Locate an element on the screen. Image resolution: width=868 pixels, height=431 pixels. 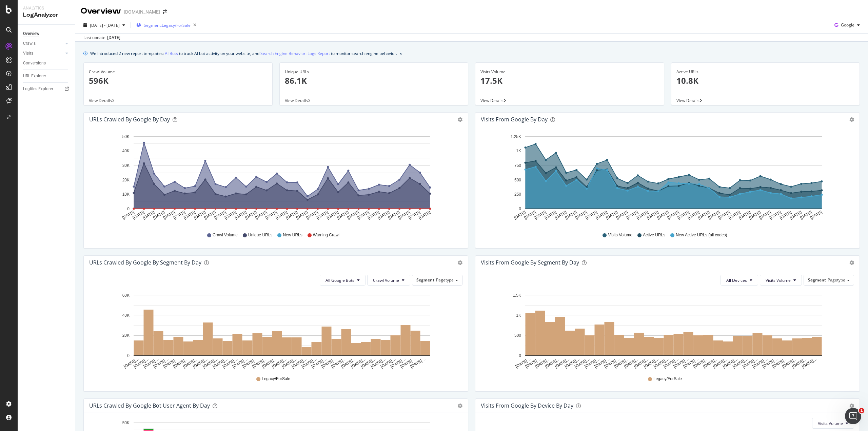
button: close banner is located at coordinates (401, 53).